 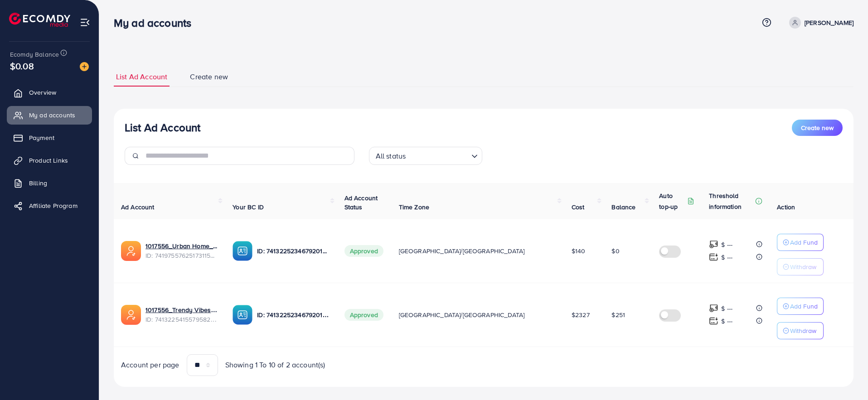 What do you see at coordinates (50, 183) in the screenshot?
I see `a: Billing` at bounding box center [50, 183].